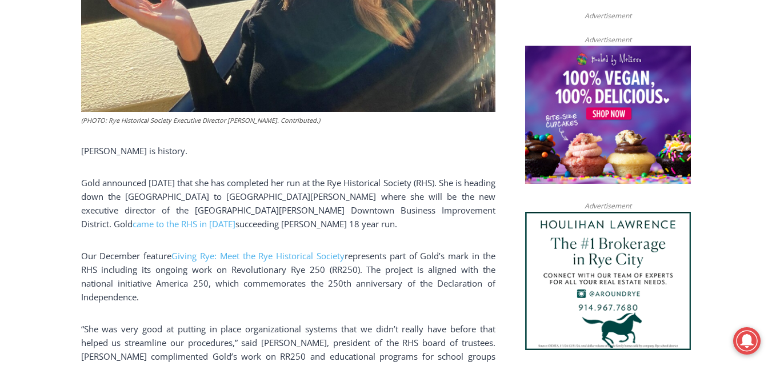 This screenshot has height=366, width=772. What do you see at coordinates (608, 281) in the screenshot?
I see `a: Houlihan Lawrence The #1 Brokerage in Rye City` at bounding box center [608, 281].